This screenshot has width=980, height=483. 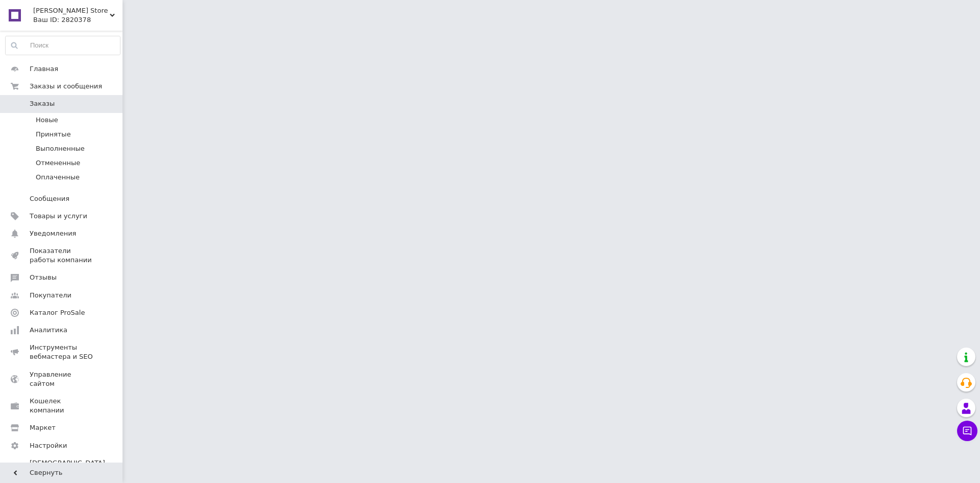 I want to click on span: Выполненные, so click(x=60, y=149).